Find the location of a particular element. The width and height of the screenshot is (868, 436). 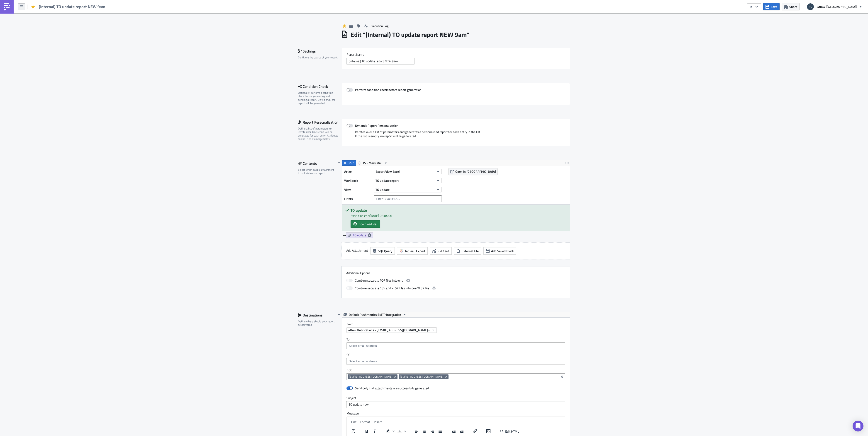

div: Destinations is located at coordinates (317, 315).